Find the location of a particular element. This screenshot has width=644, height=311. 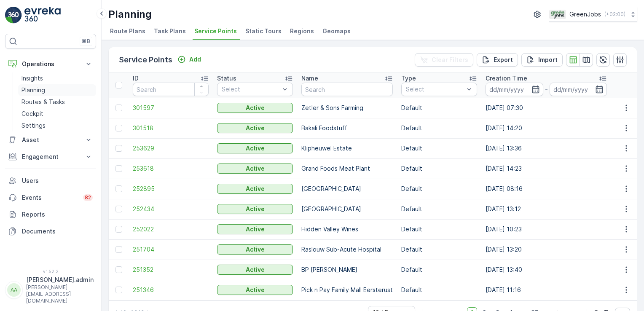

a: Routes & Tasks is located at coordinates (57, 102).